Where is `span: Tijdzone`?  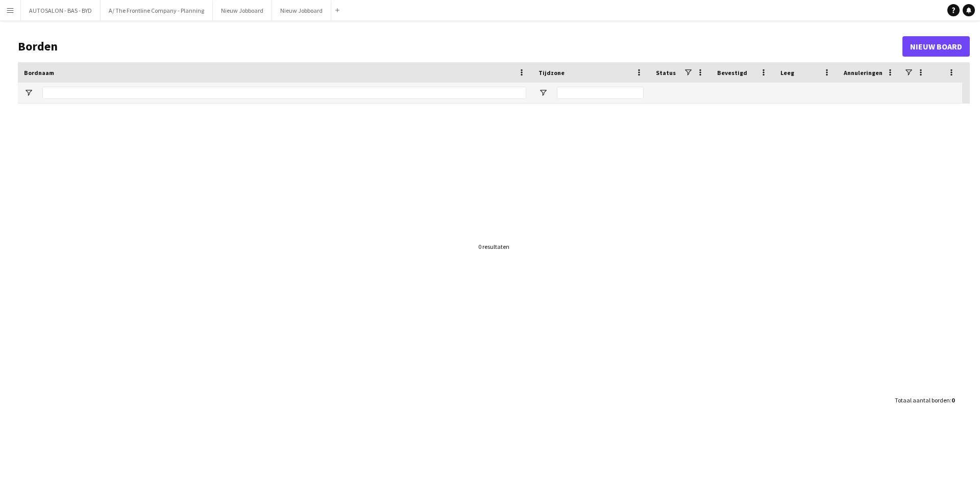 span: Tijdzone is located at coordinates (551, 73).